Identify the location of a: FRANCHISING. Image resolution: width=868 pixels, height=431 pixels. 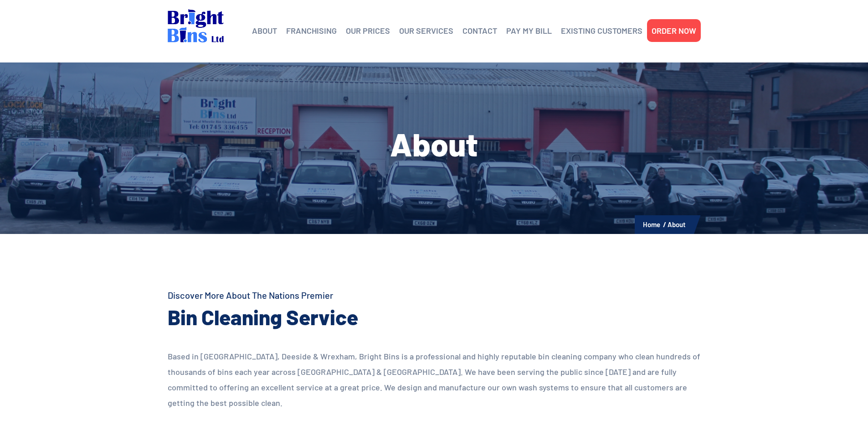
(311, 31).